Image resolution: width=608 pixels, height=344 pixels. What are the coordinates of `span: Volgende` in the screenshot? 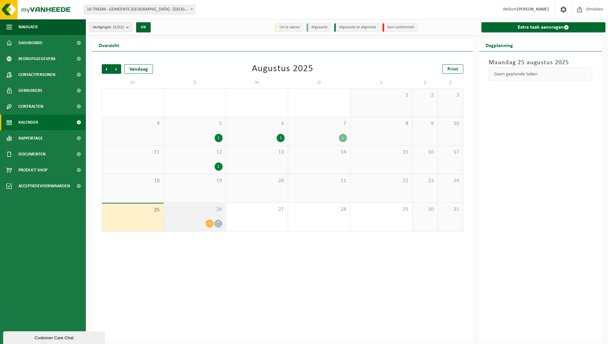 It's located at (116, 69).